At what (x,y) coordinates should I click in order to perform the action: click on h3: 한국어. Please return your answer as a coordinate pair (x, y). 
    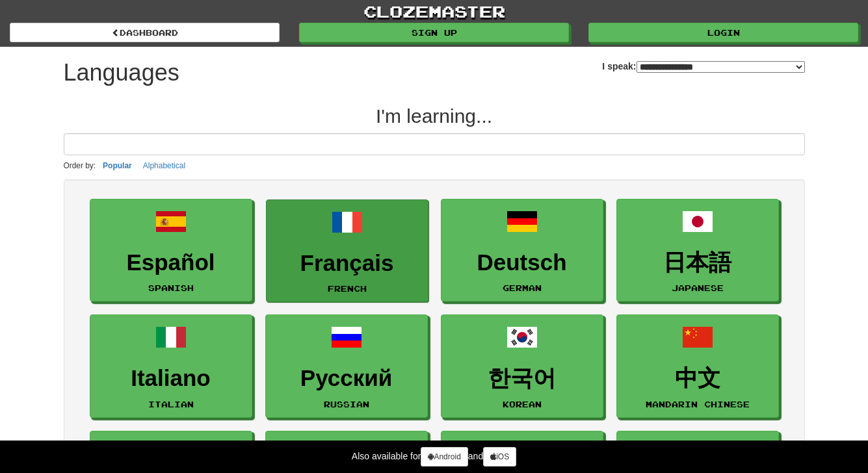
    Looking at the image, I should click on (522, 379).